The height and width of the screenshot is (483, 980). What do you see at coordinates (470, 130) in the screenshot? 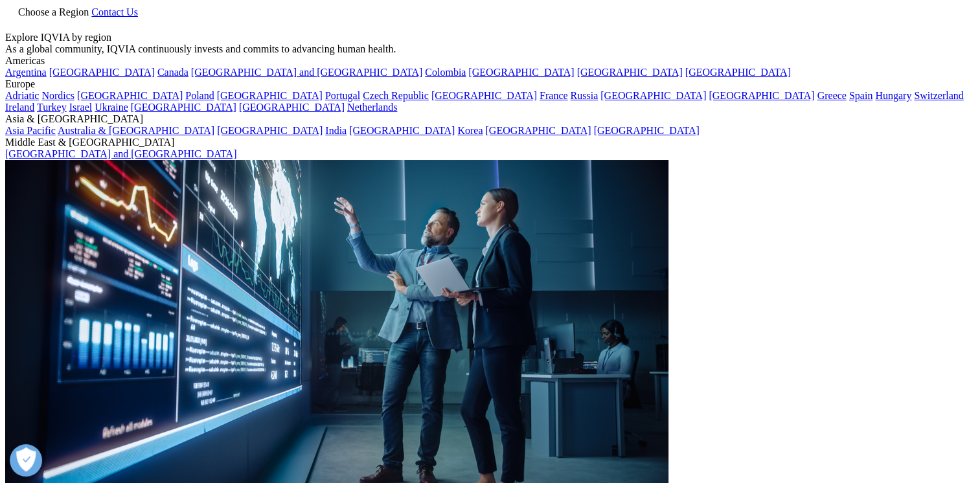
I see `a: Korea` at bounding box center [470, 130].